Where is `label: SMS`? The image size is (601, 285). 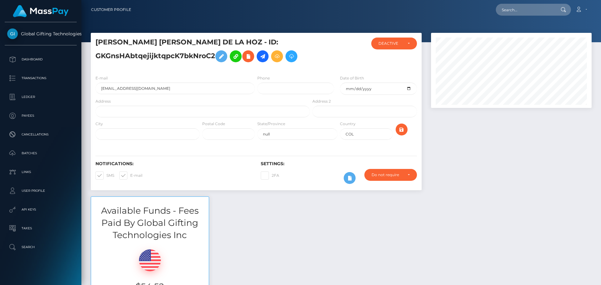
label: SMS is located at coordinates (105, 176).